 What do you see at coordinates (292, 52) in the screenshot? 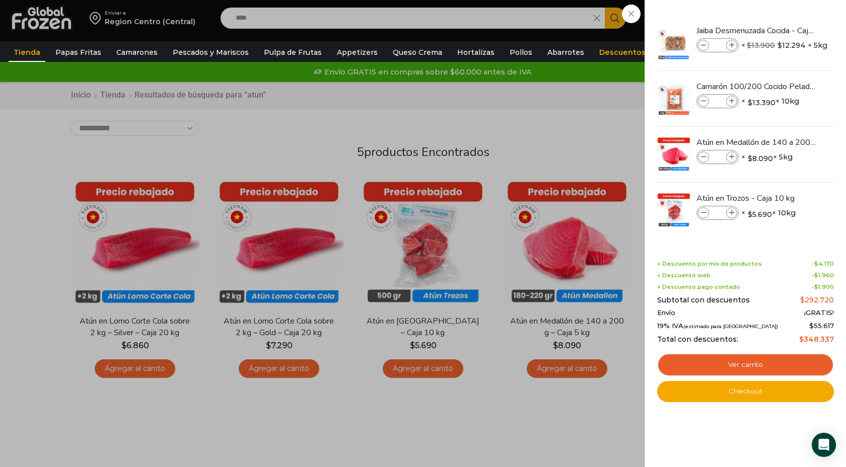
I see `a: Pulpa de Frutas` at bounding box center [292, 52].